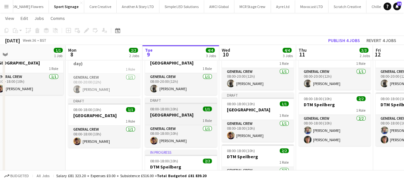 Image resolution: width=404 pixels, height=181 pixels. Describe the element at coordinates (283, 6) in the screenshot. I see `button: Ayre Ltd` at that location.